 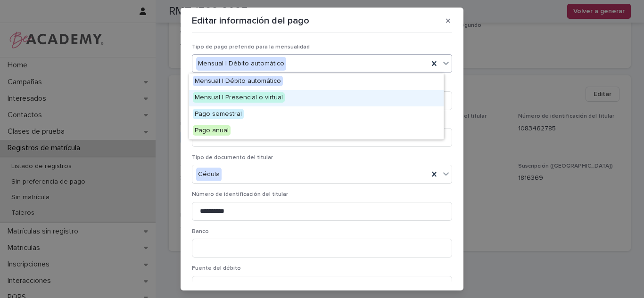 I want to click on div: Cédula, so click(x=209, y=174).